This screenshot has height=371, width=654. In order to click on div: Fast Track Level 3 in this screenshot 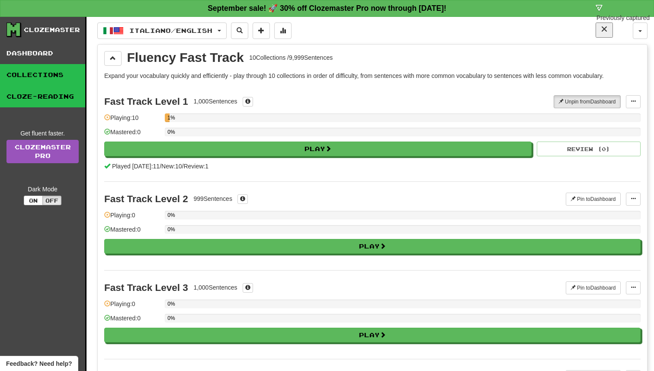, I will do `click(146, 287)`.